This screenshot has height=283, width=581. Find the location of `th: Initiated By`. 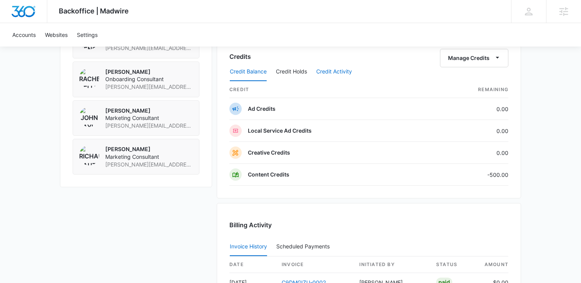

th: Initiated By is located at coordinates (392, 264).